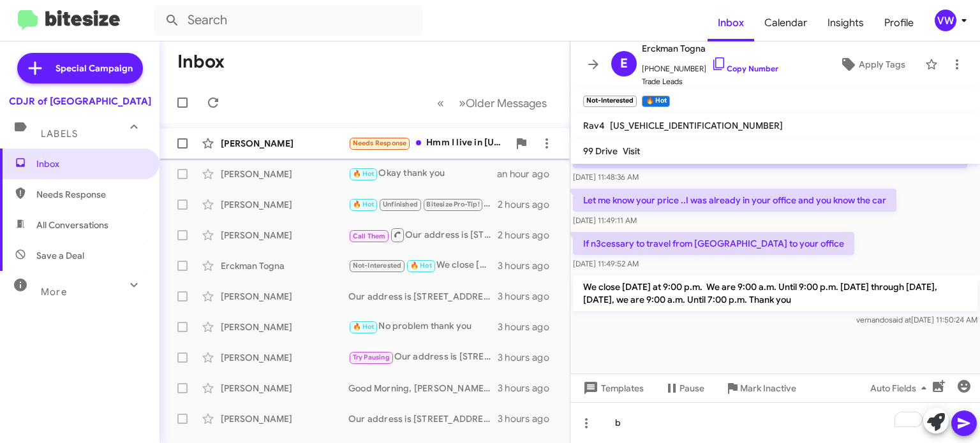  I want to click on a: Special Campaign, so click(80, 68).